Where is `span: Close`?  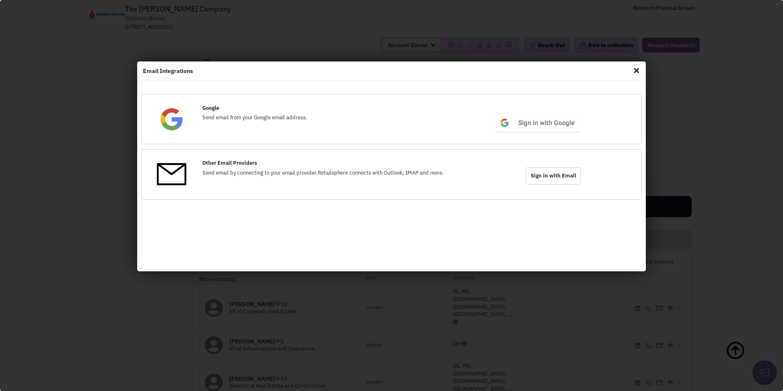 span: Close is located at coordinates (637, 70).